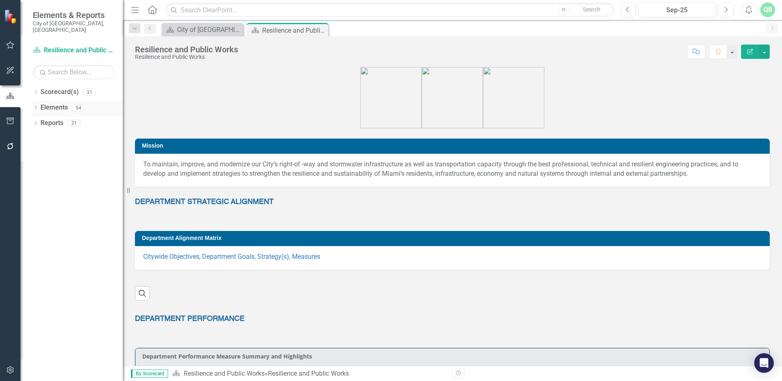 The height and width of the screenshot is (381, 782). I want to click on a: Elements, so click(54, 108).